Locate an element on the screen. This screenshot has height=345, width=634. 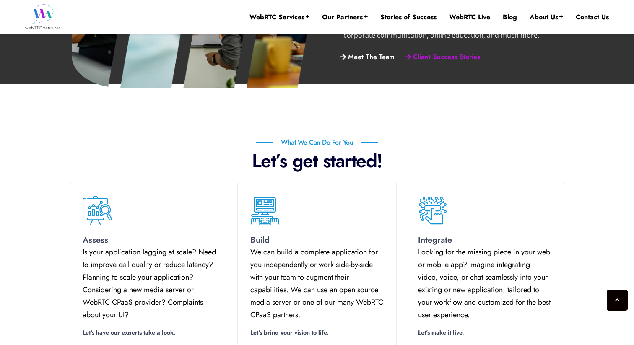
a: Our Partners is located at coordinates (345, 17).